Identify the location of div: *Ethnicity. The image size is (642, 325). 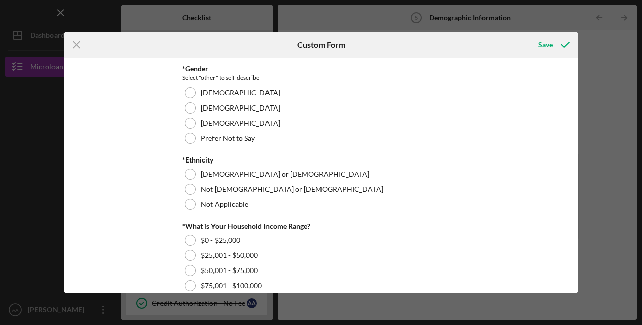
(321, 160).